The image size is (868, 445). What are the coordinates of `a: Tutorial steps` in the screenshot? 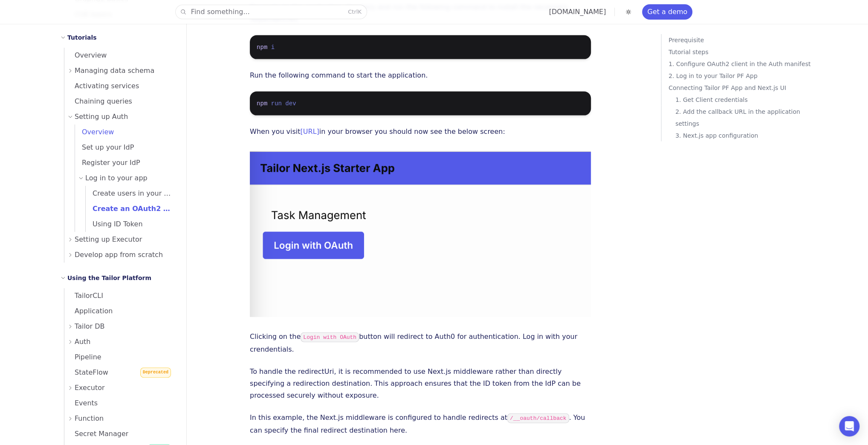 It's located at (742, 52).